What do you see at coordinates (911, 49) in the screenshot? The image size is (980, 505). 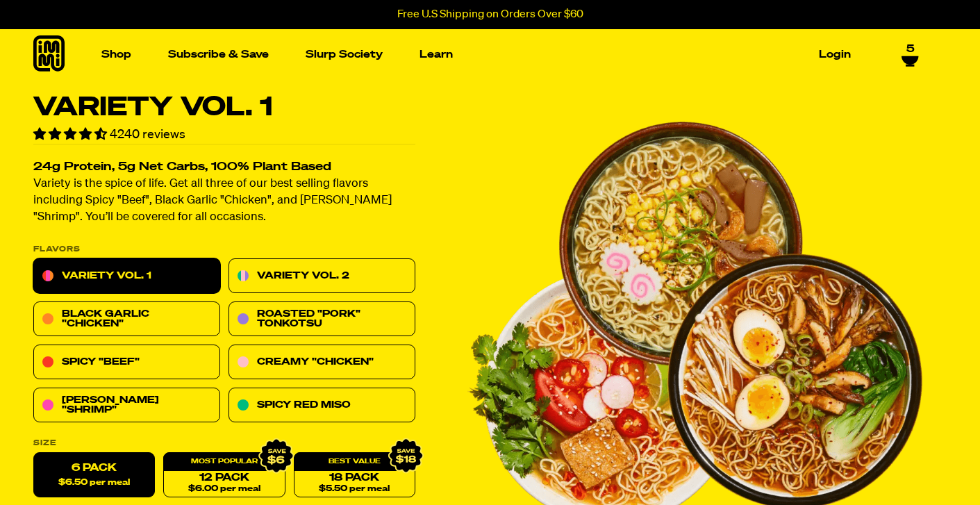 I see `span: 5` at bounding box center [911, 49].